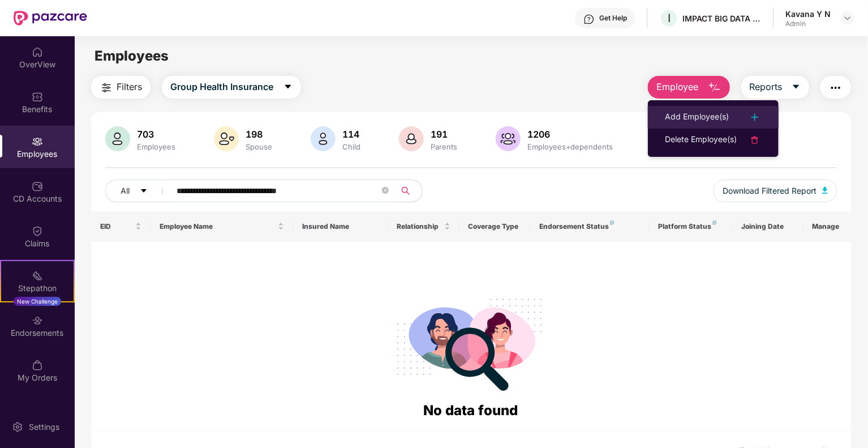  I want to click on img: svg+xml;base64,PHN2ZyBpZD0iSG9tZSIgeG1sbnM9Imh0dHA6Ly93d3cudzMub3JnLzIwMDAvc3ZnIiB3aWR0aD0iMjAiIG..., so click(38, 52).